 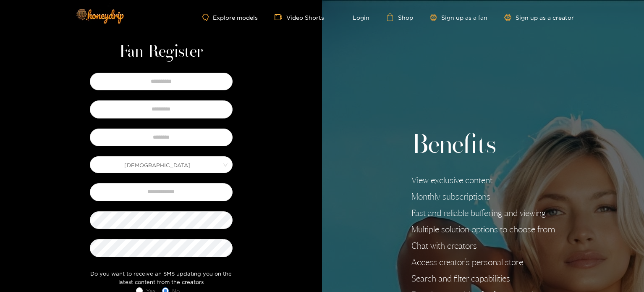 What do you see at coordinates (483, 197) in the screenshot?
I see `li: Monthly subscriptions` at bounding box center [483, 197].